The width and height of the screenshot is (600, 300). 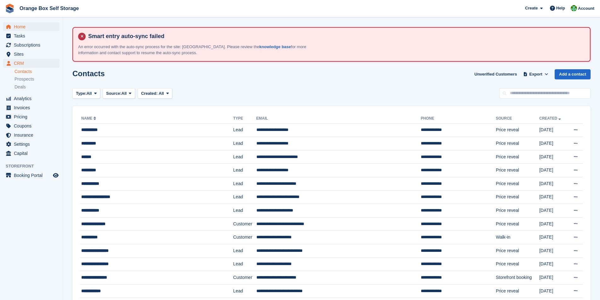 What do you see at coordinates (335, 36) in the screenshot?
I see `h4: Smart entry auto-sync failed` at bounding box center [335, 36].